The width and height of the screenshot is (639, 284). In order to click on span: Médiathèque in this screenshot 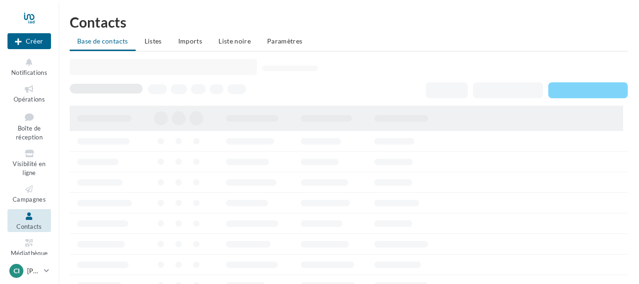, I will do `click(29, 253)`.